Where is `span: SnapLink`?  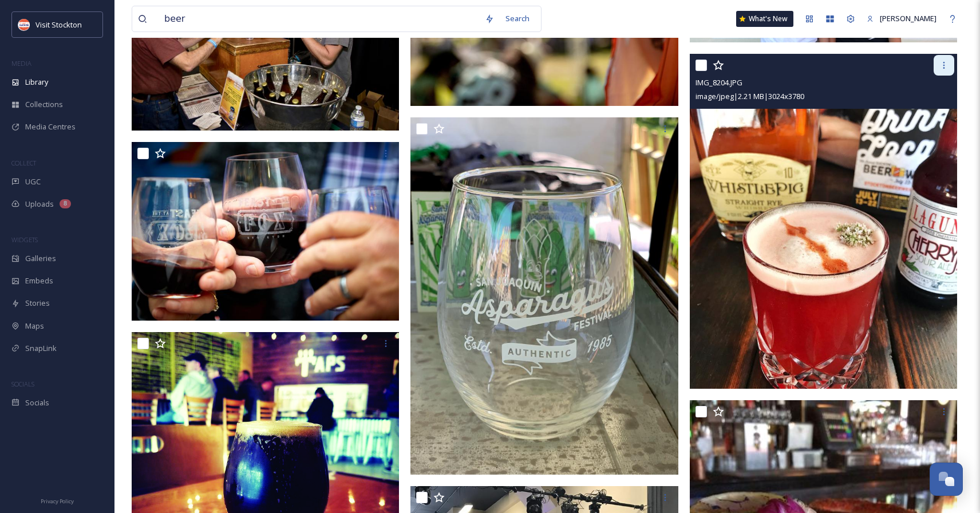
span: SnapLink is located at coordinates (41, 348).